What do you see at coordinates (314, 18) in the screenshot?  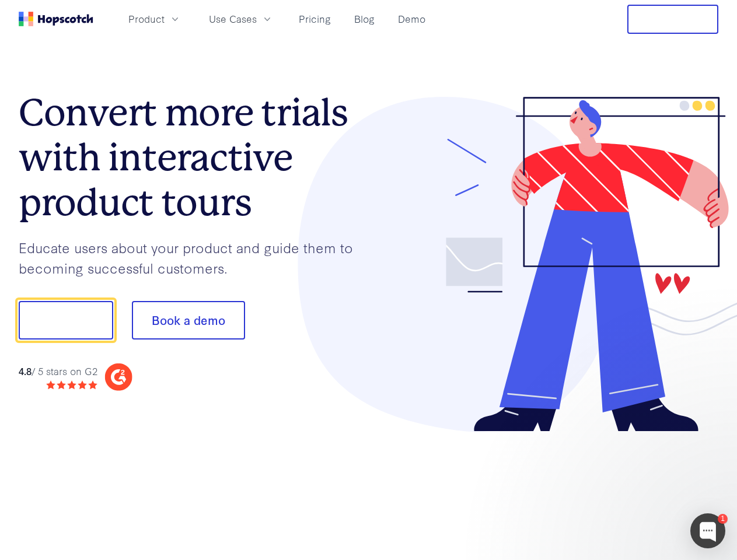 I see `a: Pricing` at bounding box center [314, 18].